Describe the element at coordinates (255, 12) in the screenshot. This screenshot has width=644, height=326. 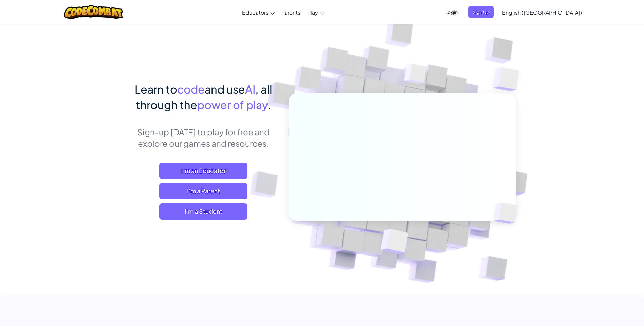
I see `span: Educators` at that location.